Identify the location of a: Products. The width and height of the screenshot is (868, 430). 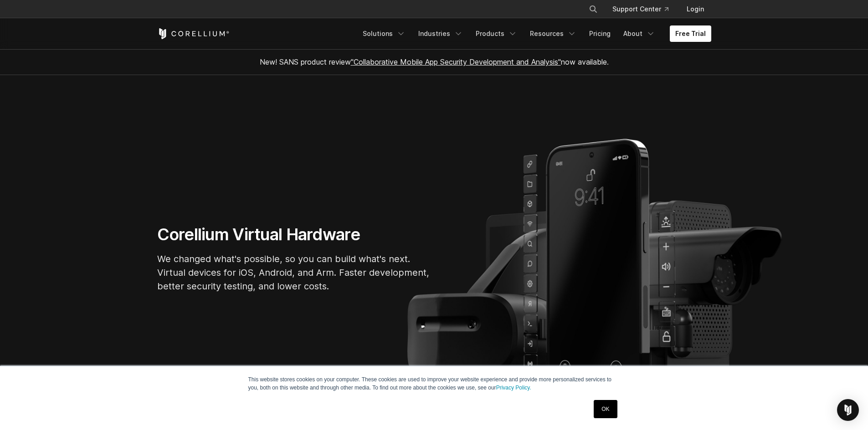
(496, 34).